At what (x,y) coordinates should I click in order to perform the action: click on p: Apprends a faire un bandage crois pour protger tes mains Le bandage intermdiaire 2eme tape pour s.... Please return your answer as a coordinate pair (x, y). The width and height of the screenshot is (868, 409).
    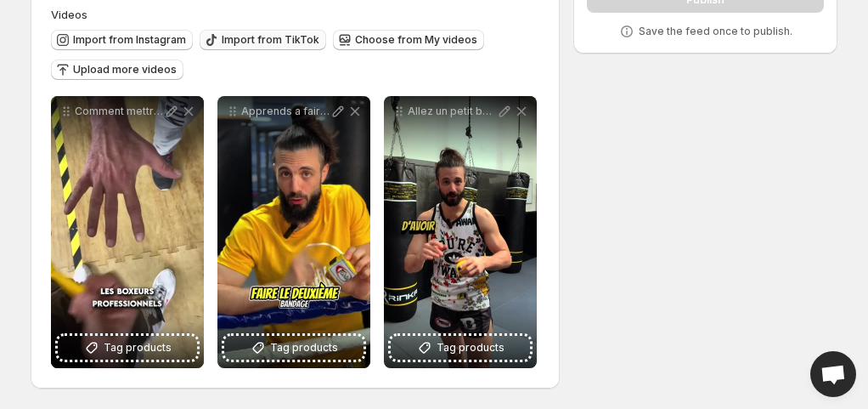
    Looking at the image, I should click on (285, 112).